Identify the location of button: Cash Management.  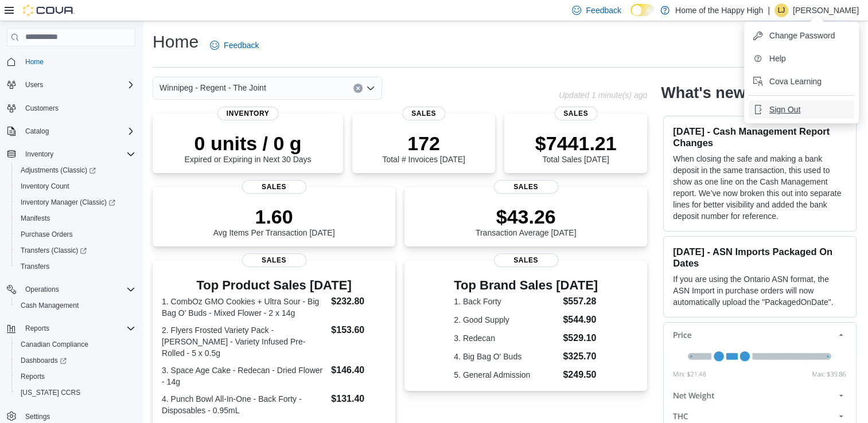
(76, 306).